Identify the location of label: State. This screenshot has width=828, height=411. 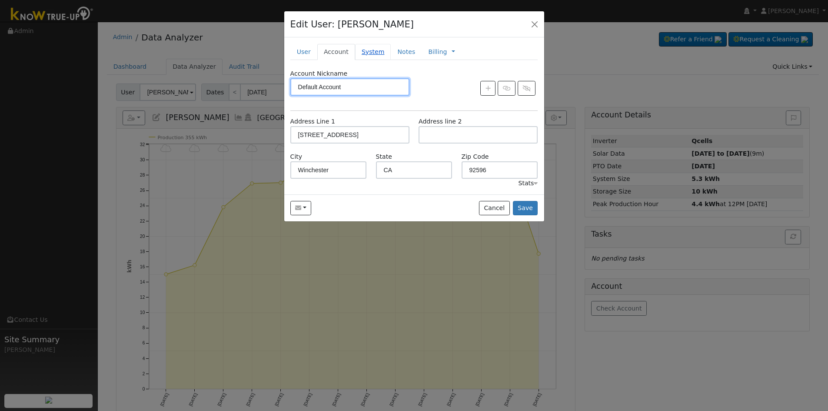
(384, 156).